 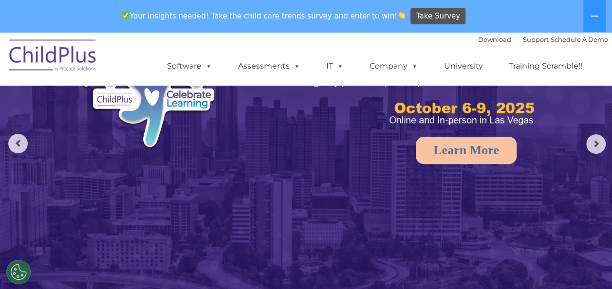 What do you see at coordinates (18, 272) in the screenshot?
I see `button: Cookies Settings` at bounding box center [18, 272].